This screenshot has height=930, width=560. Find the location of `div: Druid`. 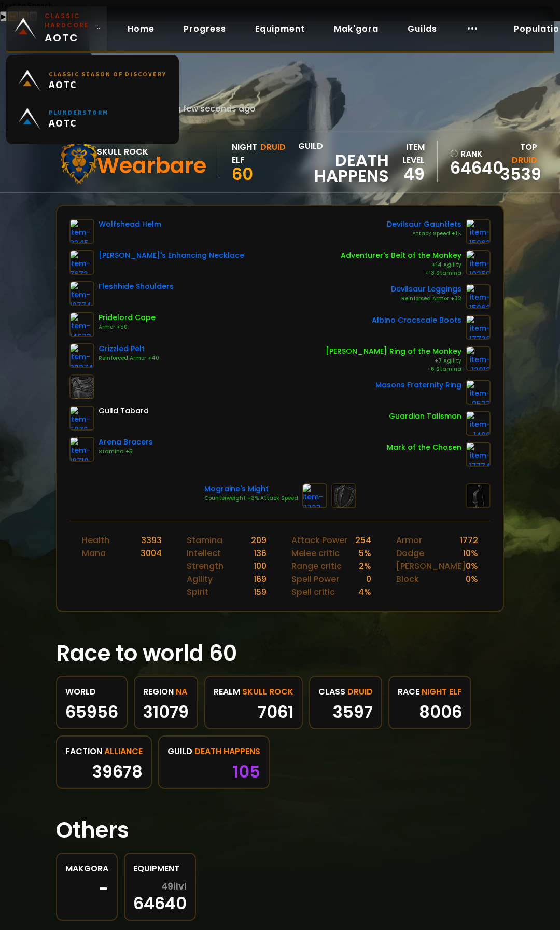

div: Druid is located at coordinates (273, 154).